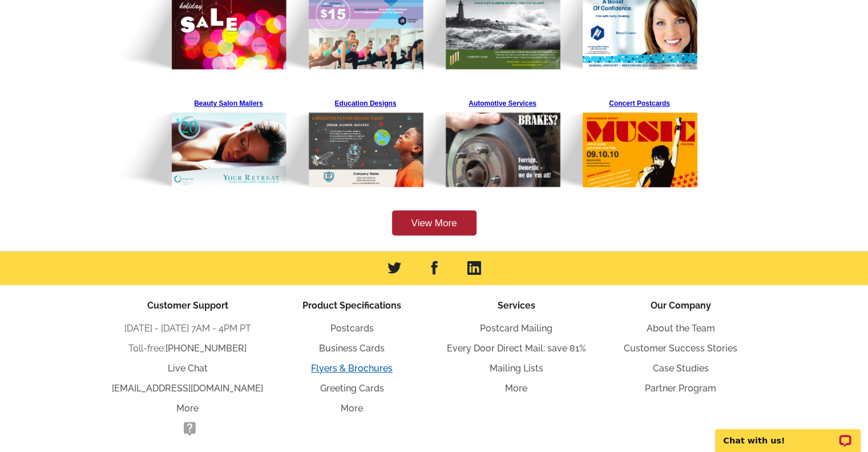 The height and width of the screenshot is (452, 868). Describe the element at coordinates (516, 328) in the screenshot. I see `a: Postcard Mailing` at that location.